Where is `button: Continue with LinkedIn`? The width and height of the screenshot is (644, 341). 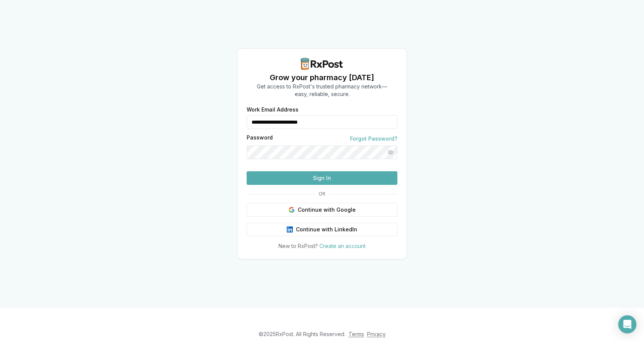
button: Continue with LinkedIn is located at coordinates (322, 229).